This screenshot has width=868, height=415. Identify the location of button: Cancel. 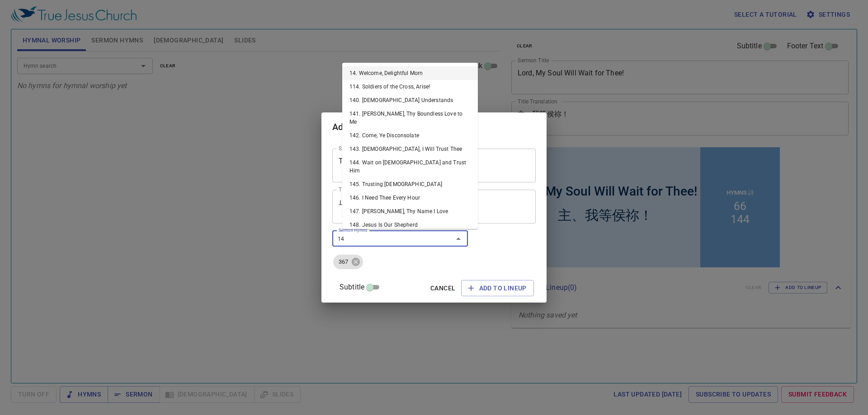
(443, 288).